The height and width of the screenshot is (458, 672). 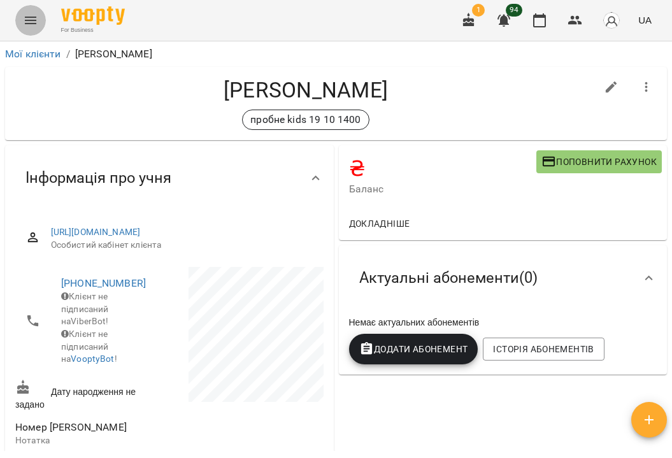 What do you see at coordinates (380, 224) in the screenshot?
I see `span: Докладніше` at bounding box center [380, 224].